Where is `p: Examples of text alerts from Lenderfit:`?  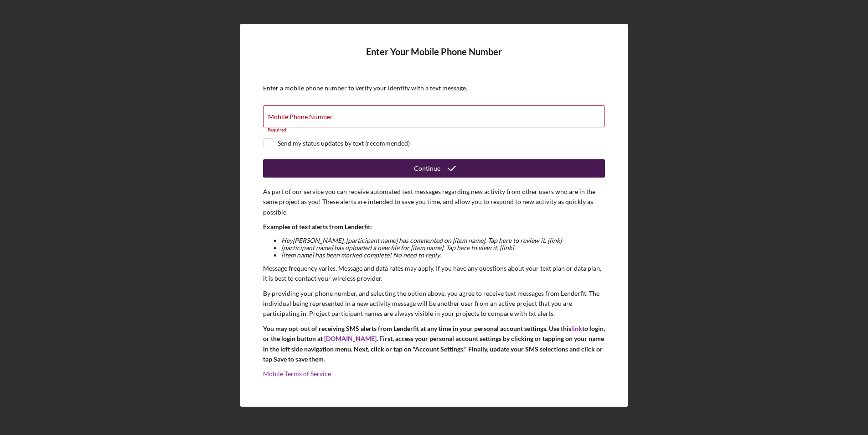
p: Examples of text alerts from Lenderfit: is located at coordinates (434, 227).